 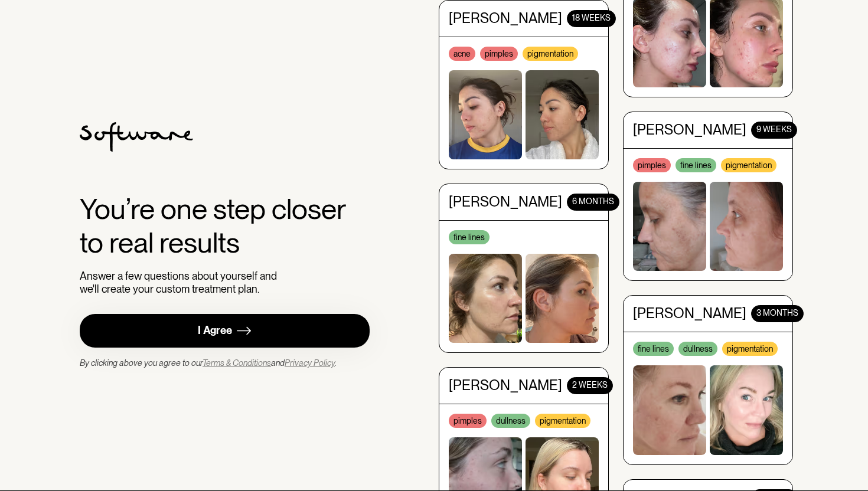 What do you see at coordinates (777, 313) in the screenshot?
I see `div: 3 MONTHS` at bounding box center [777, 313].